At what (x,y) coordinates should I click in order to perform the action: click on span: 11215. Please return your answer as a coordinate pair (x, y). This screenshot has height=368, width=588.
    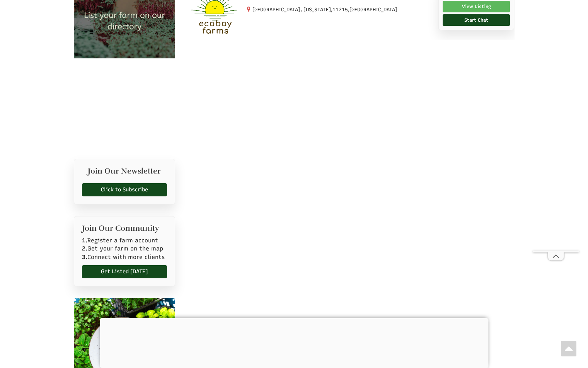
    Looking at the image, I should click on (340, 10).